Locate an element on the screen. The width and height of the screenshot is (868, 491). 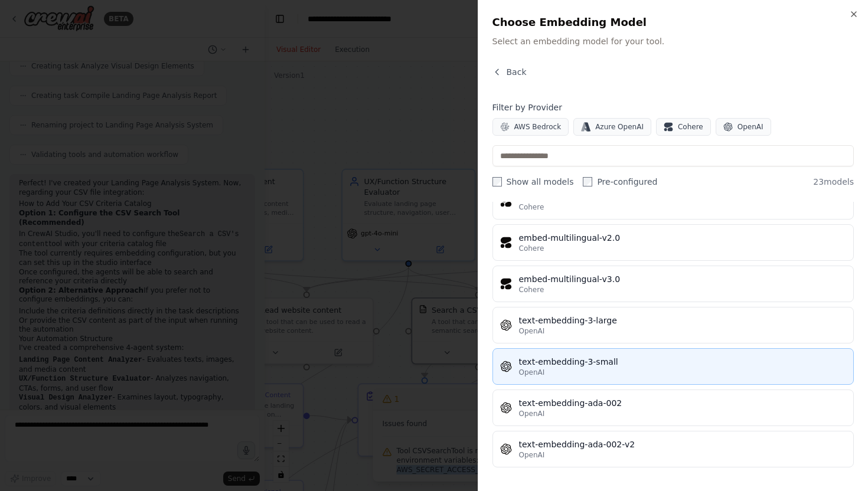
p: Select an embedding model for your tool. is located at coordinates (673, 41).